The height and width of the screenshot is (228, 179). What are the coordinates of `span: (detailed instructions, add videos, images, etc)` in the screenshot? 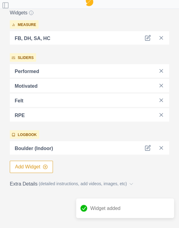 It's located at (83, 184).